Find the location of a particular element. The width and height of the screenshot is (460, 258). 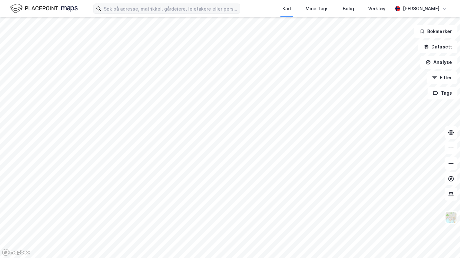

img: logo.f888ab2527a4732fd821a326f86c7f29.svg is located at coordinates (44, 8).